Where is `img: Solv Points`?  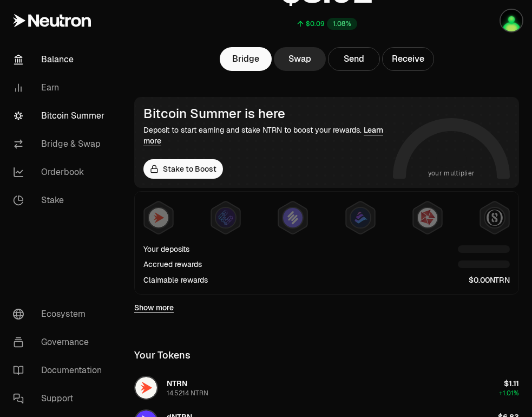
img: Solv Points is located at coordinates (293, 218).